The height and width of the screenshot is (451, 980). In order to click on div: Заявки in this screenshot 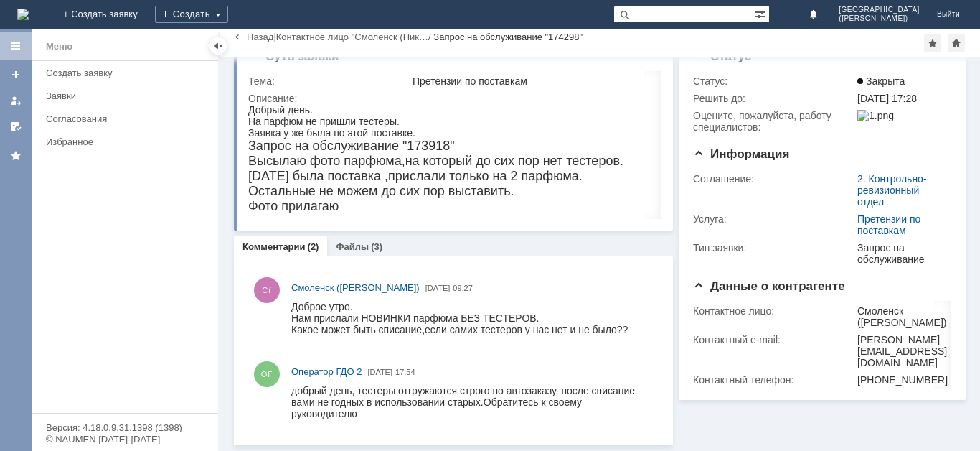, I will do `click(128, 95)`.